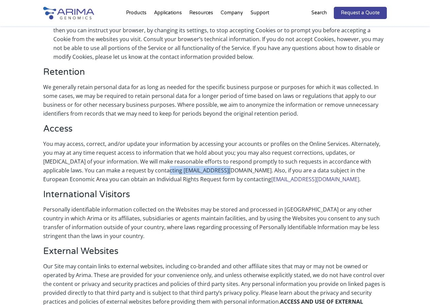 This screenshot has height=305, width=430. I want to click on p: You may access, correct, and/or update your information by accessing your accounts or profiles on..., so click(215, 164).